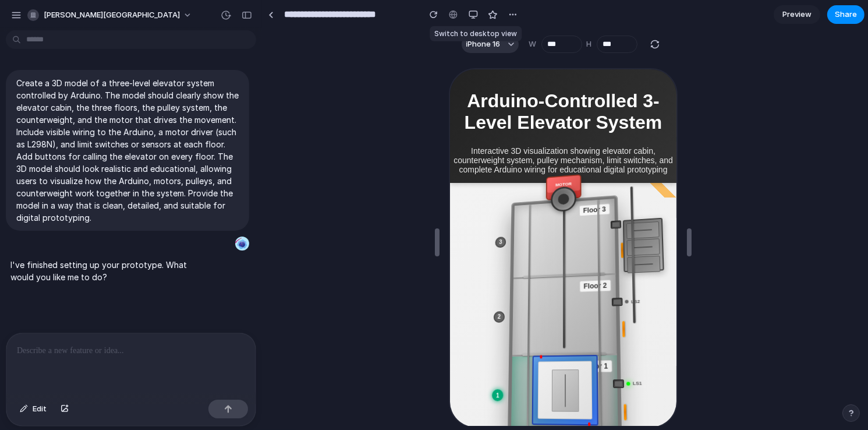 The height and width of the screenshot is (430, 868). What do you see at coordinates (50, 173) in the screenshot?
I see `button: 3` at bounding box center [50, 173].